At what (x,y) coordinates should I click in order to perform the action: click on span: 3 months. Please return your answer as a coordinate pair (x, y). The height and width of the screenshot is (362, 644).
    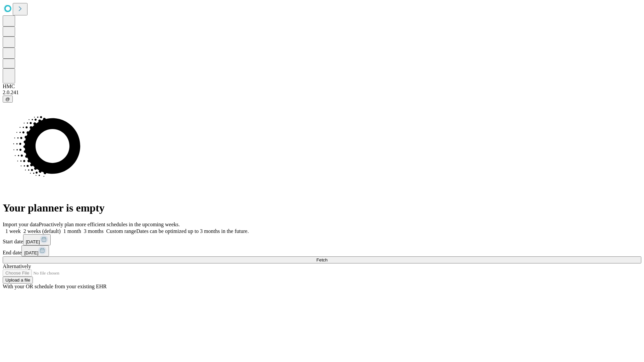
    Looking at the image, I should click on (94, 231).